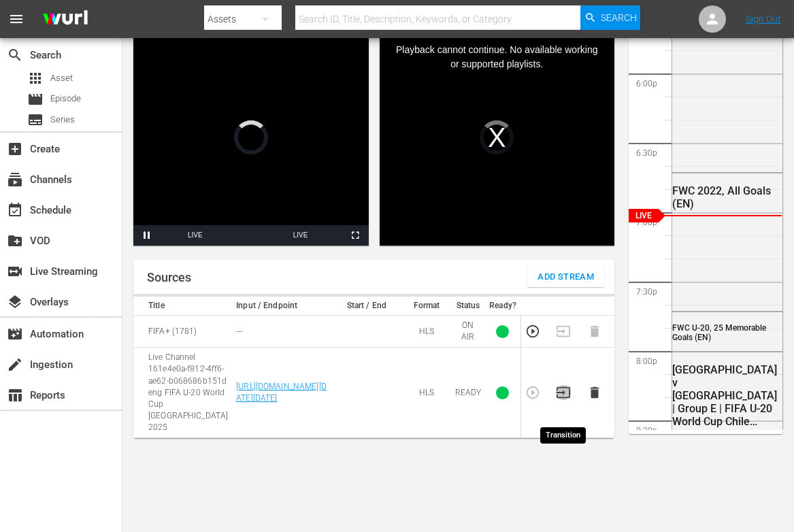  What do you see at coordinates (15, 271) in the screenshot?
I see `span: Live Streaming` at bounding box center [15, 271].